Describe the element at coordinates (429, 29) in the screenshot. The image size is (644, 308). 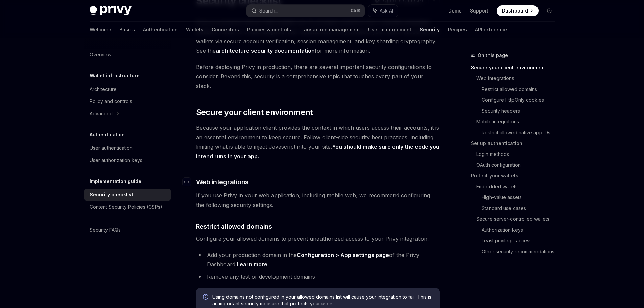
I see `a: Security` at that location.